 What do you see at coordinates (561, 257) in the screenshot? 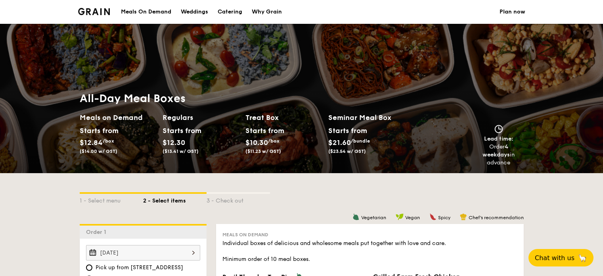
I see `button: Chat with us🦙` at bounding box center [561, 257].